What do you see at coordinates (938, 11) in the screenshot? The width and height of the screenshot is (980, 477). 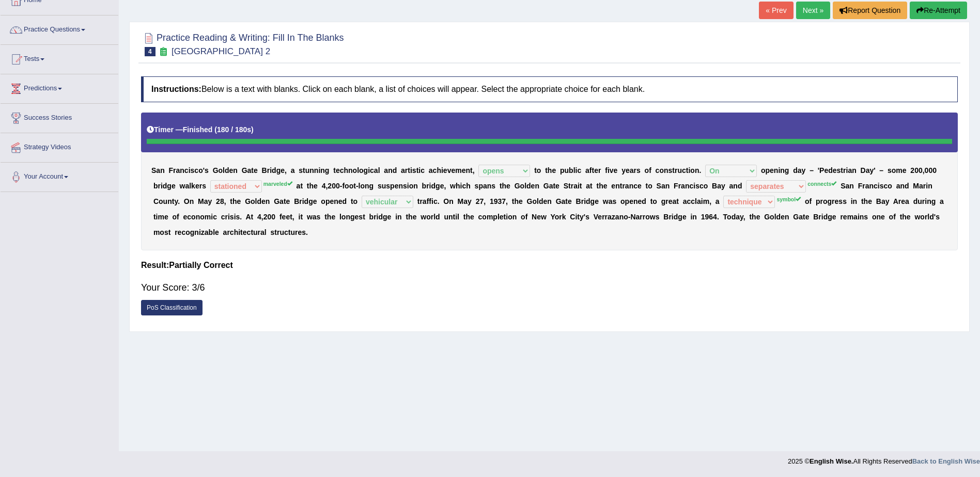 I see `button: Re-Attempt` at bounding box center [938, 11].